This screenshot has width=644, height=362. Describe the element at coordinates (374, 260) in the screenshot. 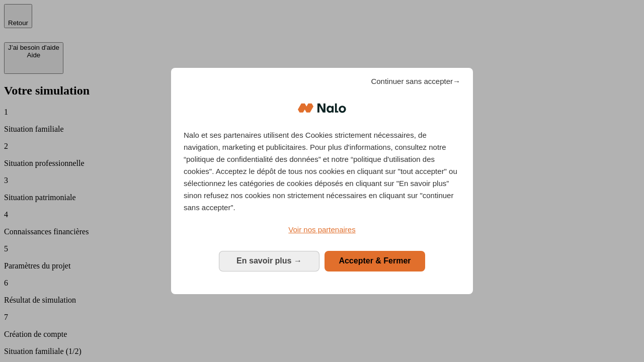

I see `span: Accepter & Fermer` at that location.